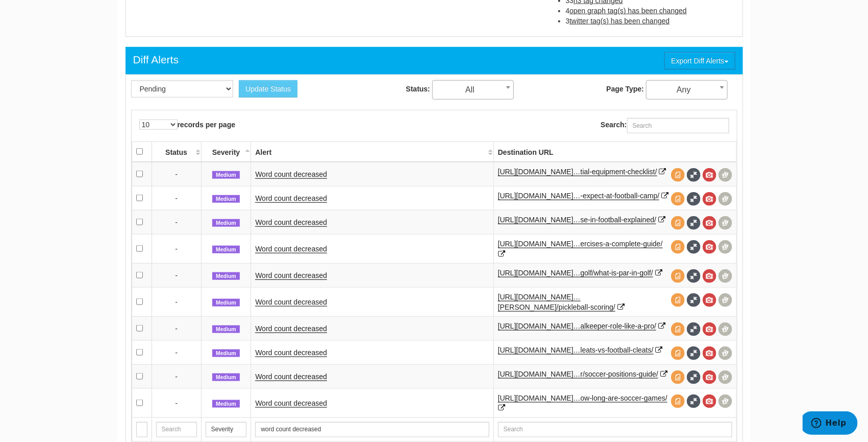 This screenshot has height=442, width=868. What do you see at coordinates (418, 90) in the screenshot?
I see `strong: Status:` at bounding box center [418, 90].